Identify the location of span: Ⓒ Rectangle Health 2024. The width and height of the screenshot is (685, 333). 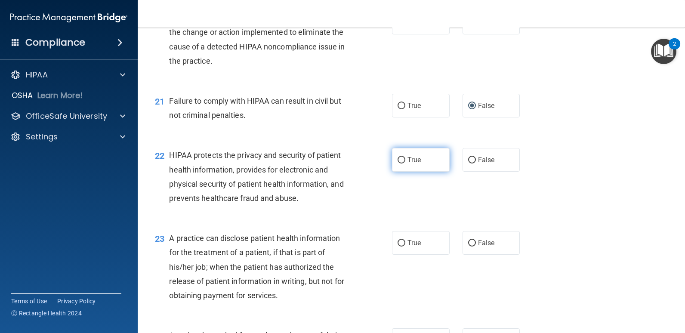
(46, 313).